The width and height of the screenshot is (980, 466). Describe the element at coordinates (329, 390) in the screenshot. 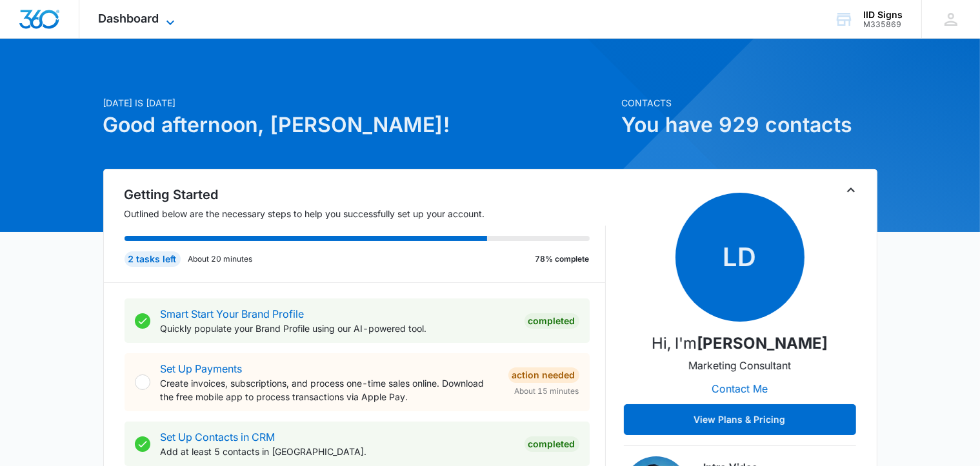

I see `p: Create invoices, subscriptions, and process one-time sales online. Download the free mobile app t...` at that location.